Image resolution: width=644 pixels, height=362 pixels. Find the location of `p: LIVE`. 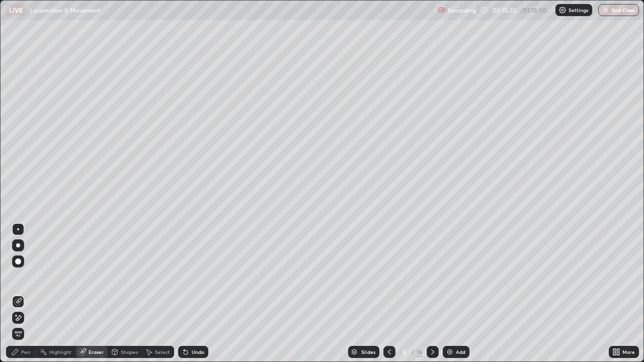

p: LIVE is located at coordinates (15, 10).